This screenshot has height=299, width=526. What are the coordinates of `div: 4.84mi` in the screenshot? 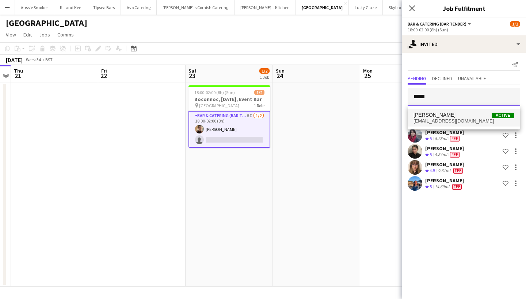 It's located at (441, 155).